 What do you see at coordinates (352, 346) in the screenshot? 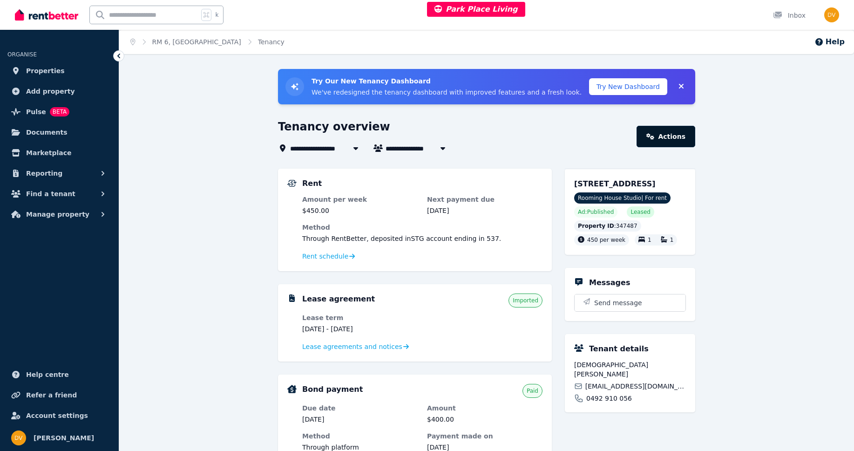
I see `span: Lease agreements and notices` at bounding box center [352, 346].